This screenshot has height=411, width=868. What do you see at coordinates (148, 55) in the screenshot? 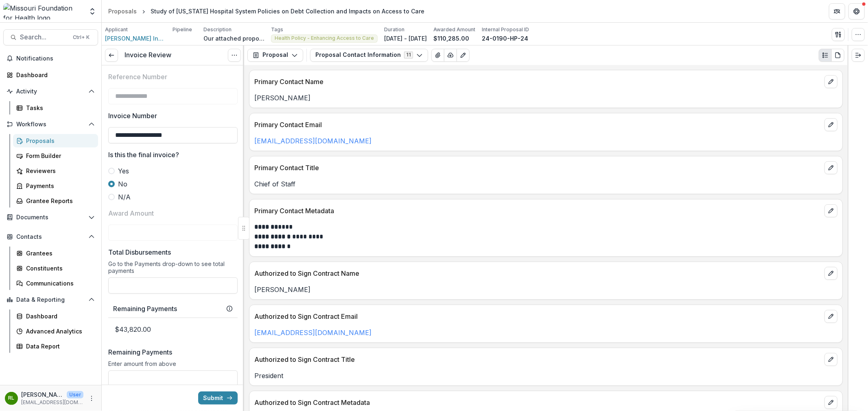
I see `h3: Invoice Review` at bounding box center [148, 55].